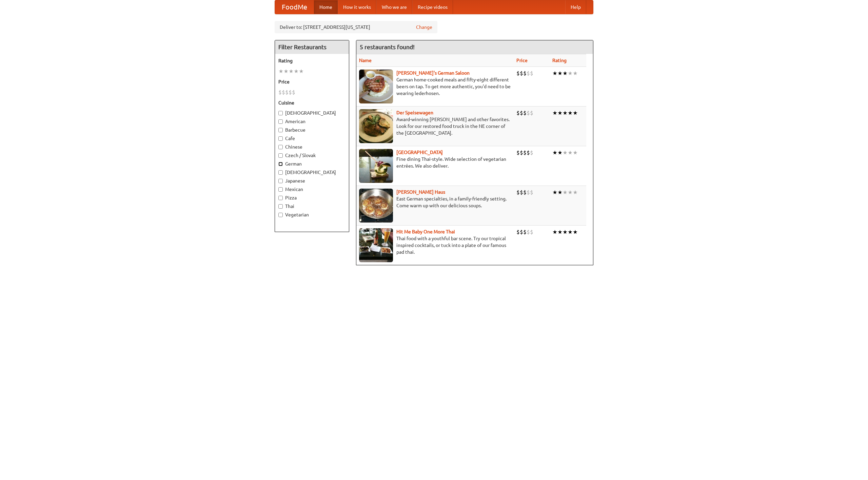  Describe the element at coordinates (376, 126) in the screenshot. I see `img: speisewagen.jpg` at that location.